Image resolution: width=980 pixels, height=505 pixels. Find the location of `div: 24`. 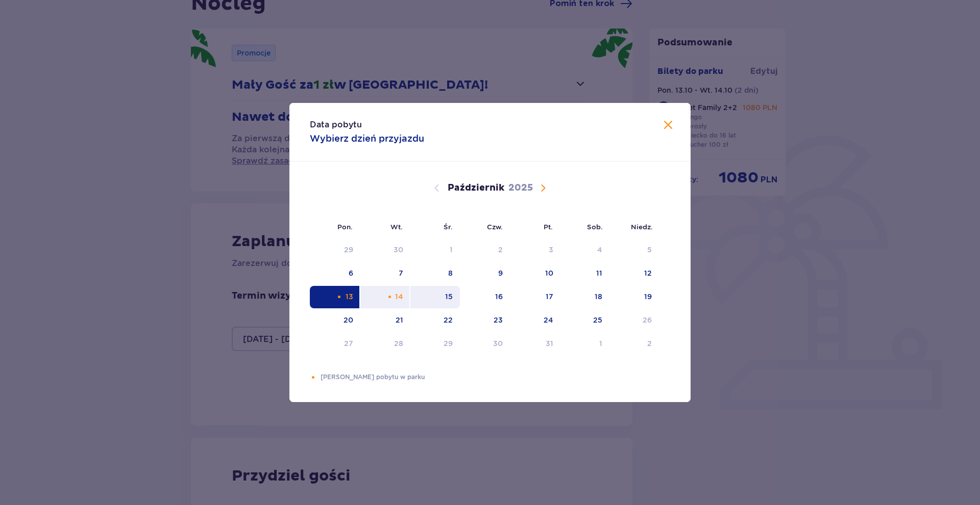

div: 24 is located at coordinates (548, 320).